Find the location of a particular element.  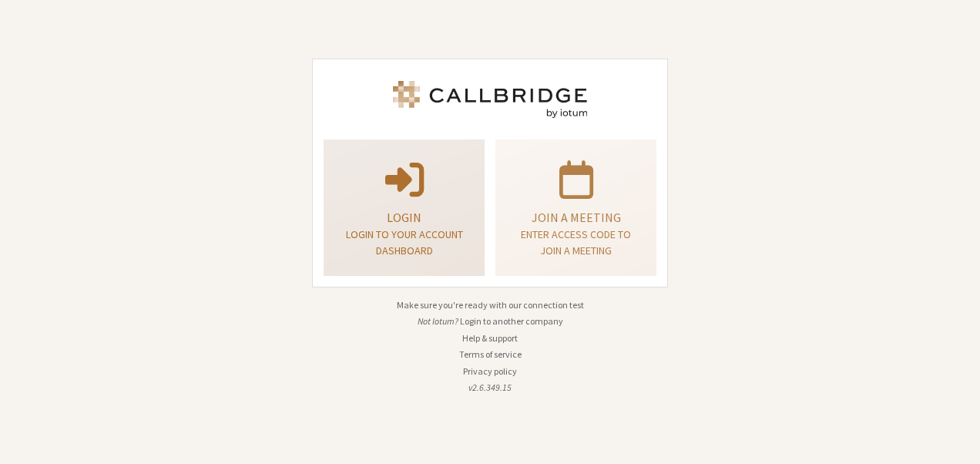

button: Login to another company is located at coordinates (512, 321).